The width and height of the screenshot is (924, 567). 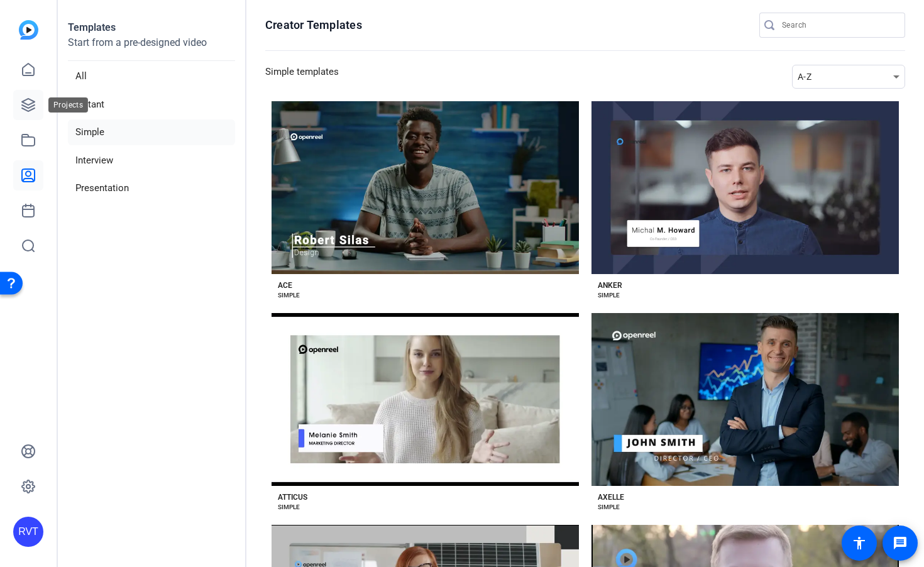 What do you see at coordinates (285, 285) in the screenshot?
I see `div: ACE` at bounding box center [285, 285].